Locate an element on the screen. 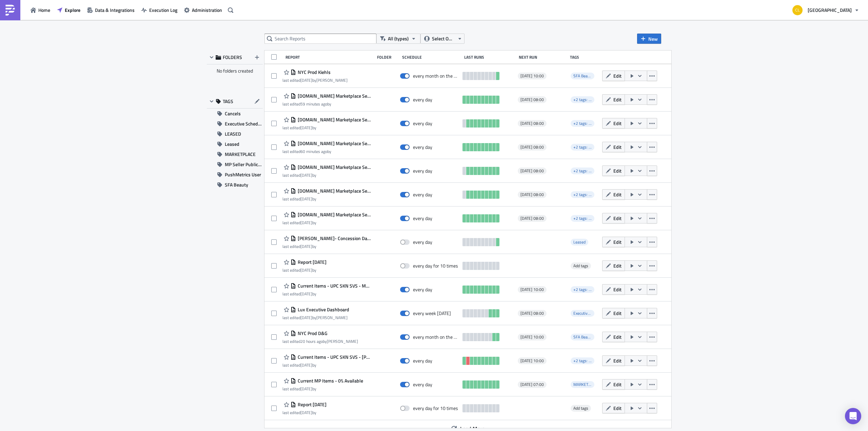 The width and height of the screenshot is (868, 431). span: Explore is located at coordinates (72, 10).